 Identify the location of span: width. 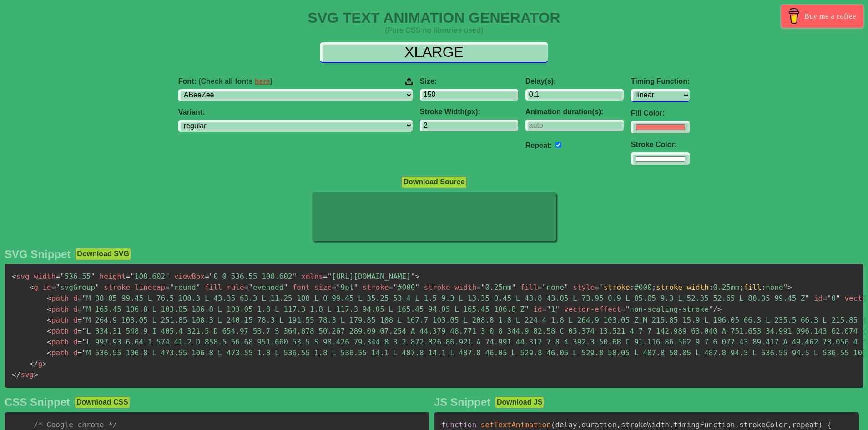
(44, 276).